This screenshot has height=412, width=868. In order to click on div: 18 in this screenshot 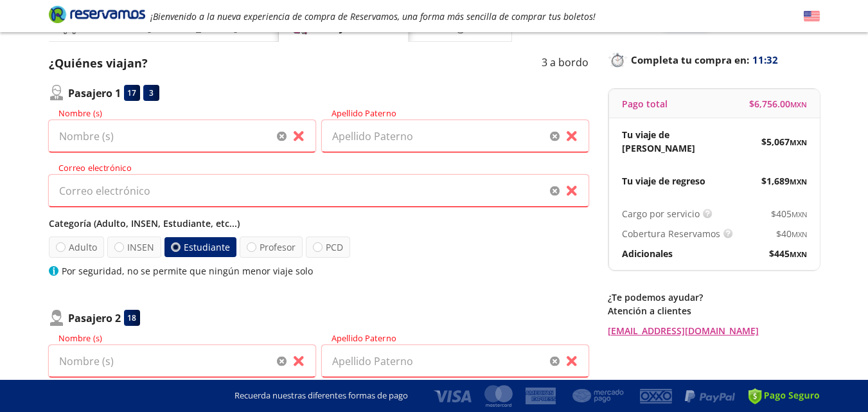, I will do `click(132, 318)`.